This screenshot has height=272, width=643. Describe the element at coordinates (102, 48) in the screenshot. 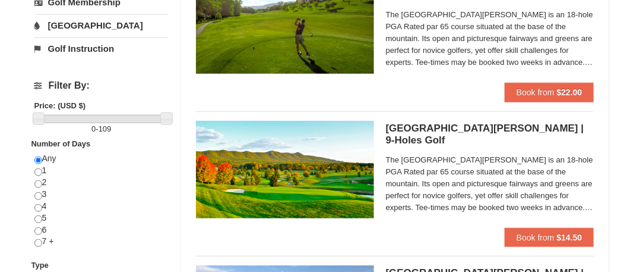

I see `a: Golf Instruction` at that location.